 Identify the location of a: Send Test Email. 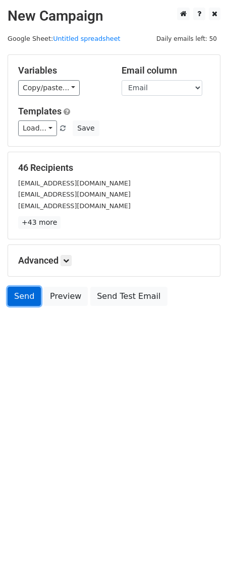
(128, 296).